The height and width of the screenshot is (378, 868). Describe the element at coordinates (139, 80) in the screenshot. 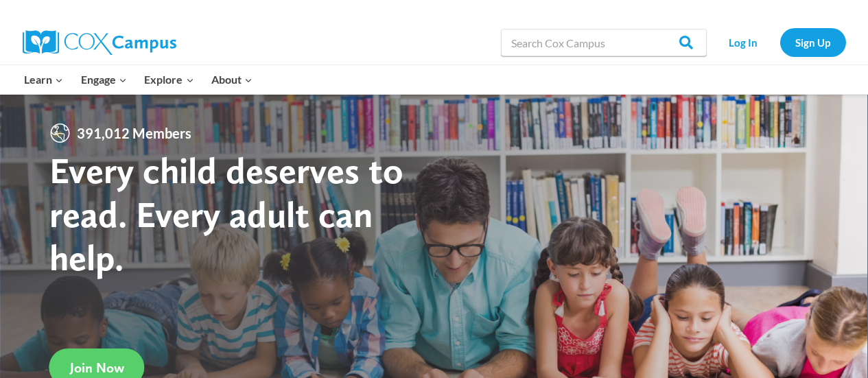

I see `nav: Primary Navigation` at that location.